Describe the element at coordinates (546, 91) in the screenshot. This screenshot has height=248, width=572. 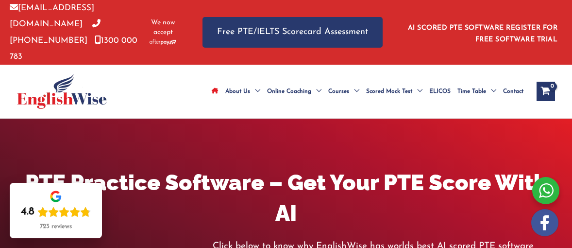
I see `a: View Shopping Cart, empty` at that location.